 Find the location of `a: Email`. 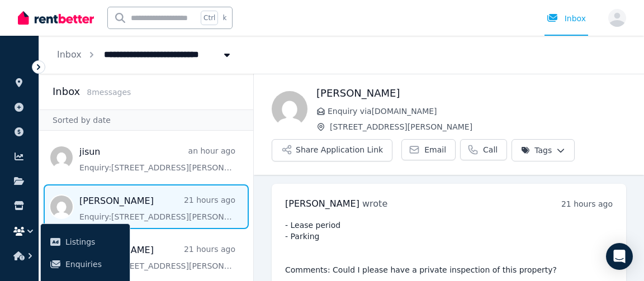

a: Email is located at coordinates (428, 150).